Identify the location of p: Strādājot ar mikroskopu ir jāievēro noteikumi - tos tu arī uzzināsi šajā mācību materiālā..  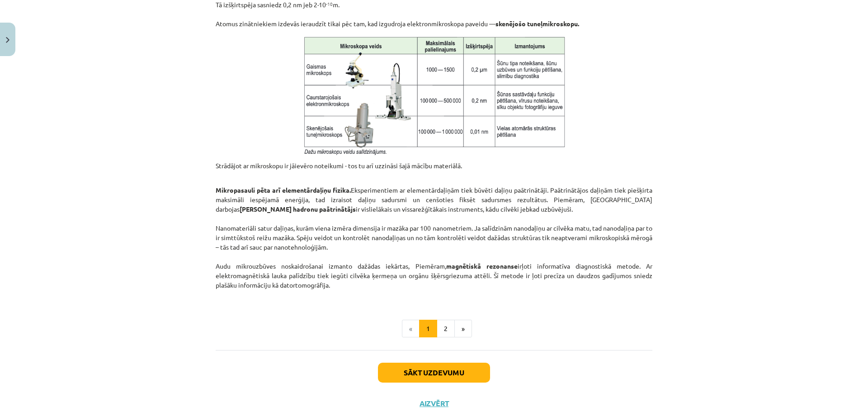
(434, 166).